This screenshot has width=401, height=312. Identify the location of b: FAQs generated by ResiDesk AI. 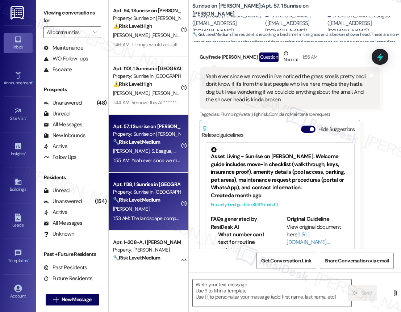
(234, 223).